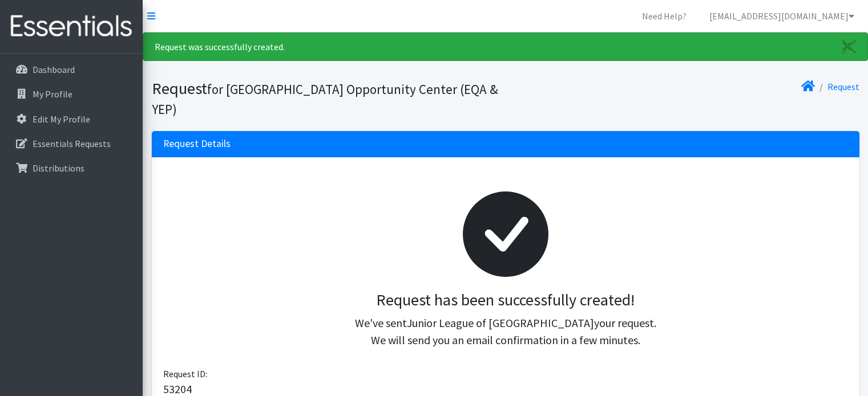 This screenshot has width=868, height=396. What do you see at coordinates (71, 144) in the screenshot?
I see `p: Essentials Requests` at bounding box center [71, 144].